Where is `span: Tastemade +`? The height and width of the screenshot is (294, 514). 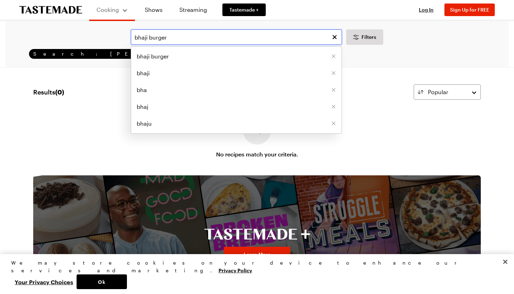
span: Tastemade + is located at coordinates (244, 10).